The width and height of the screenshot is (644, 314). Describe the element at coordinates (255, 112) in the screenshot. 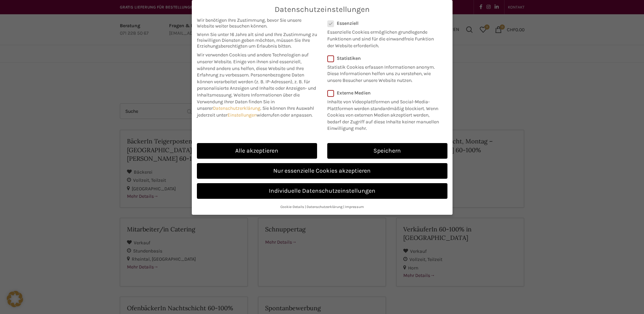

I see `span: Sie können Ihre Auswahl jederzeit unter widerrufen oder anpassen.` at that location.